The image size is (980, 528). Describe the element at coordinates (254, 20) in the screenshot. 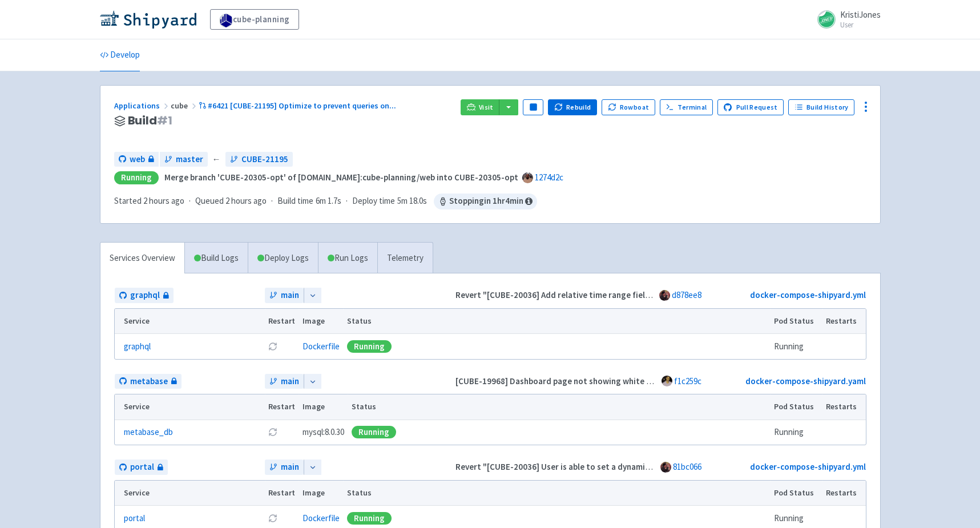

I see `a: cube-planning` at that location.